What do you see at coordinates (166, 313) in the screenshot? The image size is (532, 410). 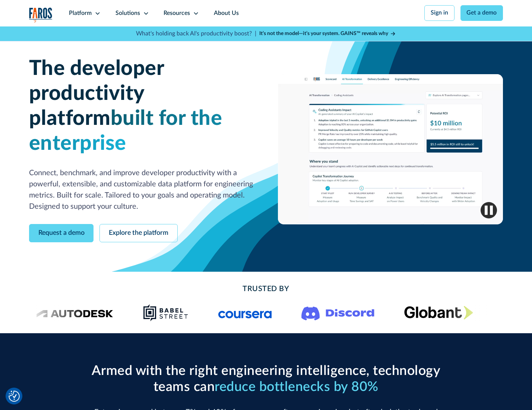 I see `img: Babel Street logo png` at bounding box center [166, 313].